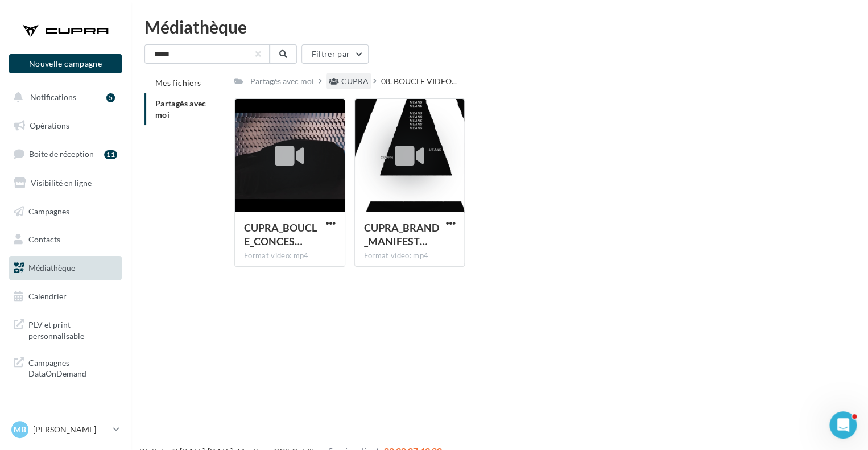 Image resolution: width=868 pixels, height=450 pixels. I want to click on span: PLV et print personnalisable, so click(73, 329).